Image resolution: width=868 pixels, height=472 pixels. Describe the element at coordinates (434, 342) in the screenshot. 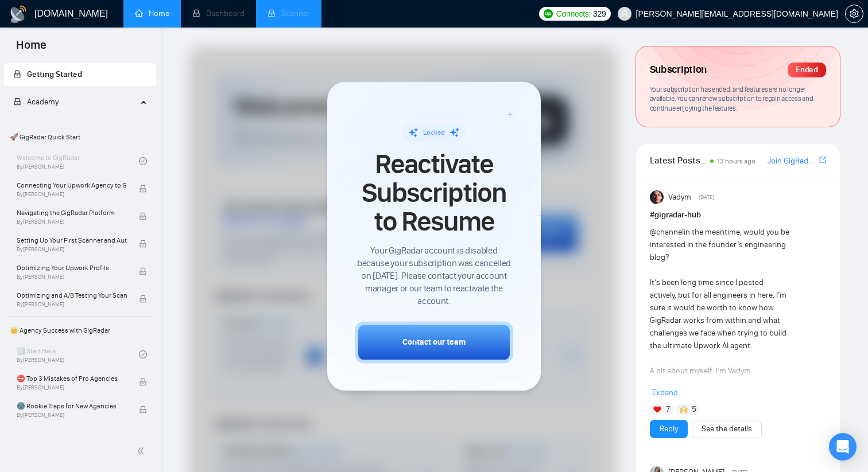

I see `button: Contact our team` at that location.